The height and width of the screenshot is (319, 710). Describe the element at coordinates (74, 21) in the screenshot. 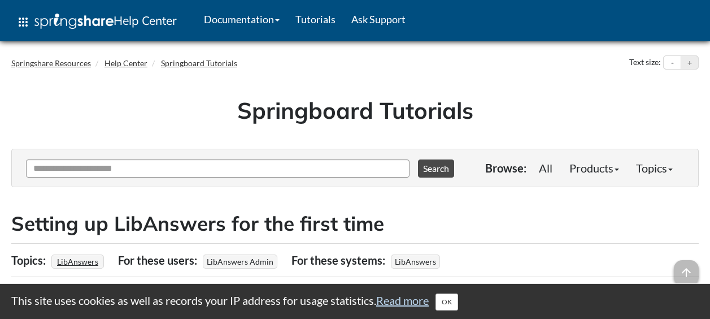

I see `img: Springshare` at that location.